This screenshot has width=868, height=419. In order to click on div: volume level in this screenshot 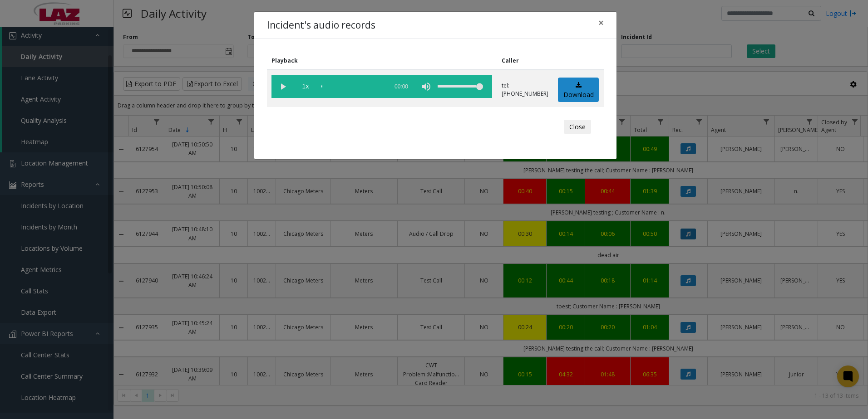, I will do `click(460, 87)`.